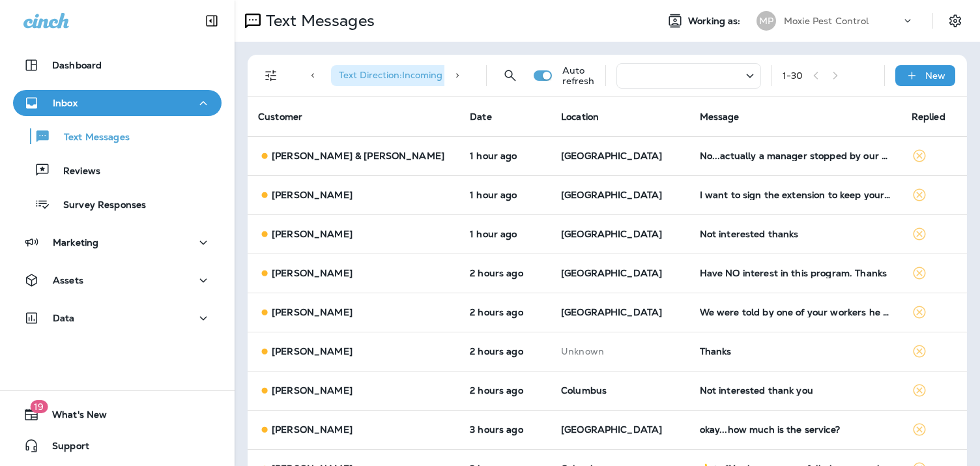  Describe the element at coordinates (766, 21) in the screenshot. I see `div: MP` at that location.